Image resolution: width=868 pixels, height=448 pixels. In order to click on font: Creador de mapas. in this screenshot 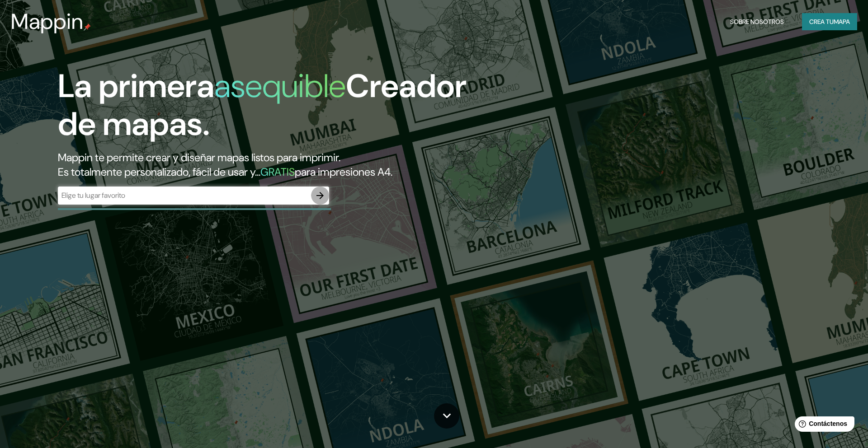, I will do `click(262, 105)`.